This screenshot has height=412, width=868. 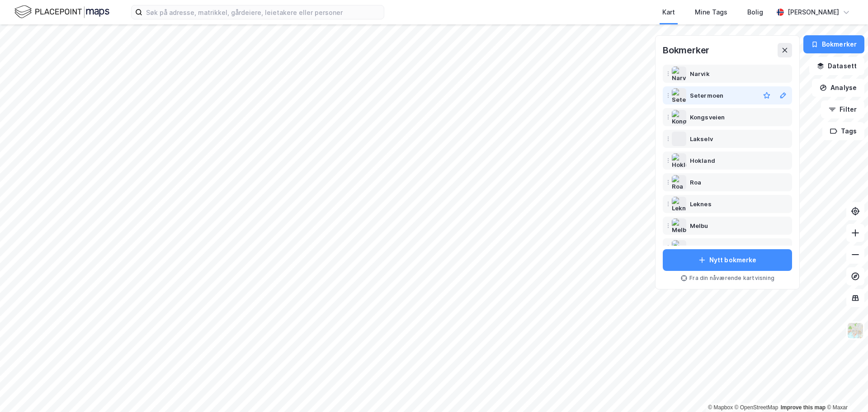 I want to click on img: Lakselv, so click(x=679, y=139).